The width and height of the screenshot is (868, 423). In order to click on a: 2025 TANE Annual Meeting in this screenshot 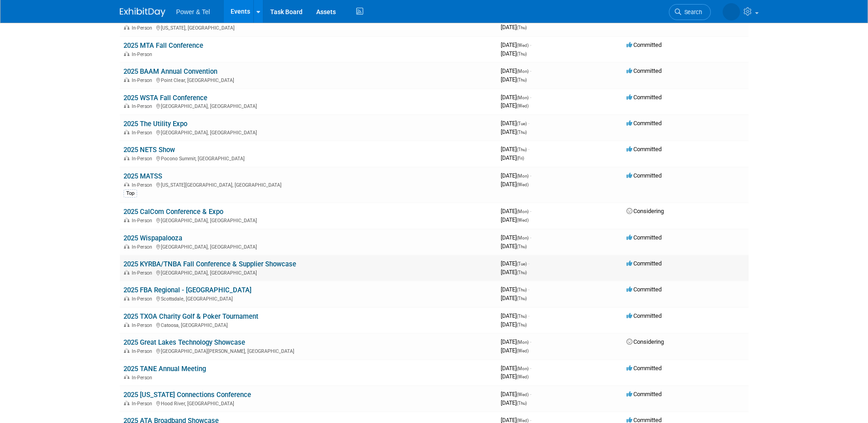, I will do `click(164, 369)`.